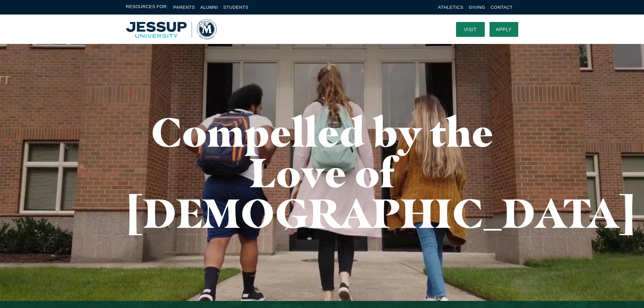  I want to click on a: Parents, so click(184, 7).